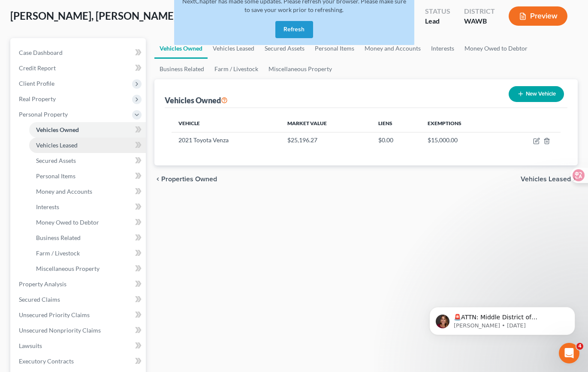  Describe the element at coordinates (86, 32) in the screenshot. I see `div: message notification from Katie, 1d ago. 🚨ATTN: Middle District of Florida The court has added a ...` at that location.